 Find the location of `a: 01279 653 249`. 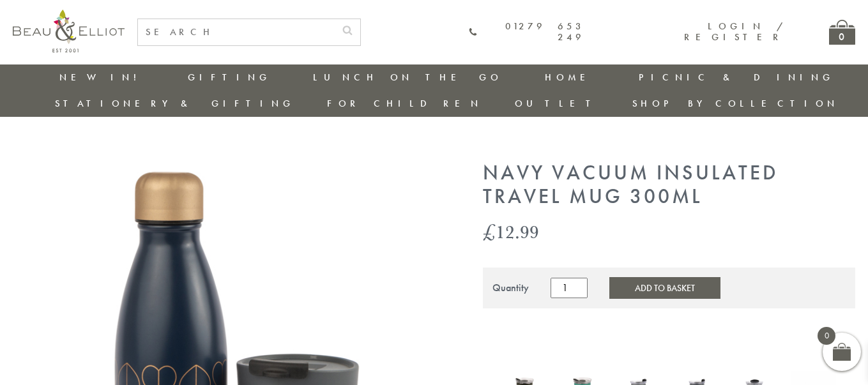

a: 01279 653 249 is located at coordinates (527, 32).